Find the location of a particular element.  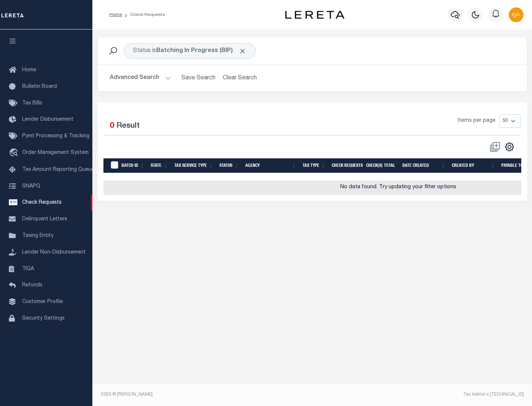

th: Tax Type: activate to sort column ascending is located at coordinates (314, 166).